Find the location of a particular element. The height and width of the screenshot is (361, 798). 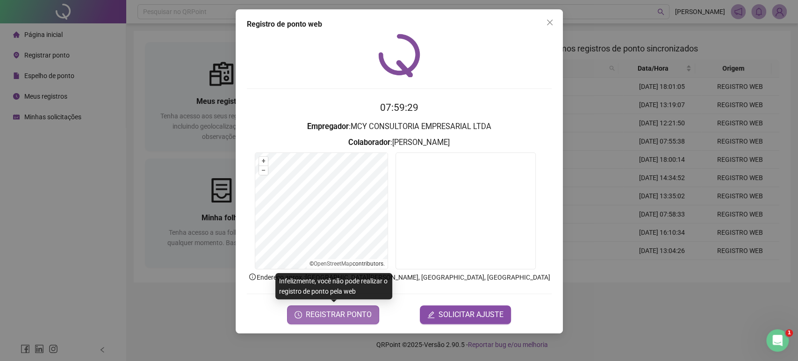

span: SOLICITAR AJUSTE is located at coordinates (471, 314).